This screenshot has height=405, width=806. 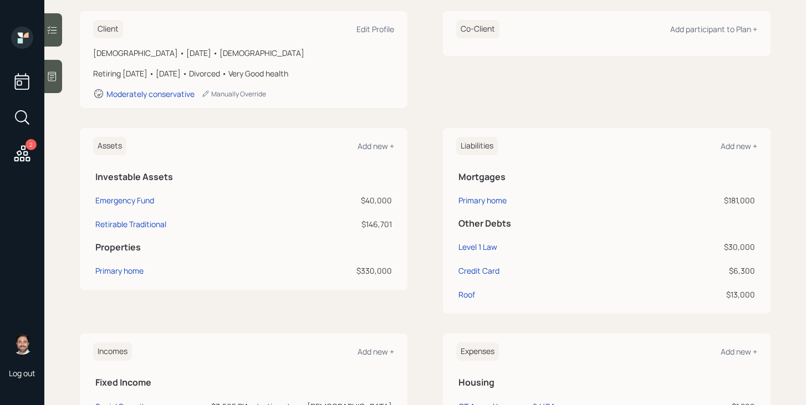 What do you see at coordinates (125, 200) in the screenshot?
I see `div: Emergency Fund` at bounding box center [125, 200].